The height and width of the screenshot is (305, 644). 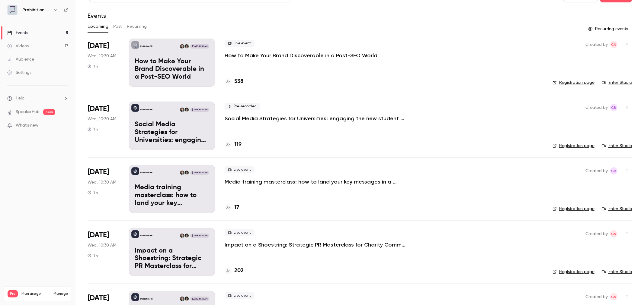 What do you see at coordinates (239, 271) in the screenshot?
I see `h4: 202` at bounding box center [239, 271].